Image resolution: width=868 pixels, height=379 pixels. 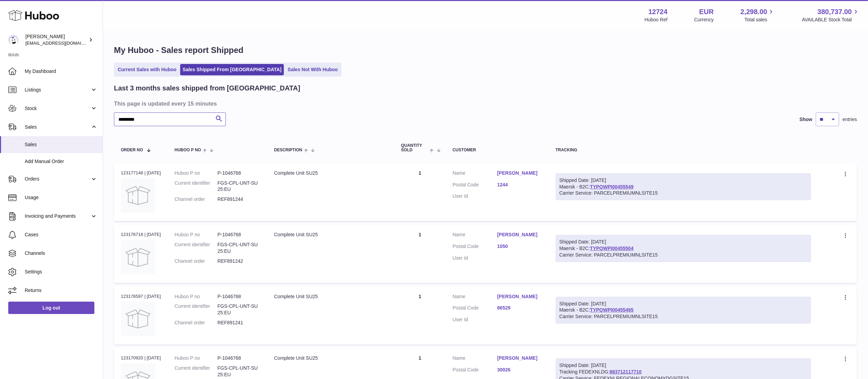 I want to click on span: AVAILABLE Stock Total, so click(x=831, y=20).